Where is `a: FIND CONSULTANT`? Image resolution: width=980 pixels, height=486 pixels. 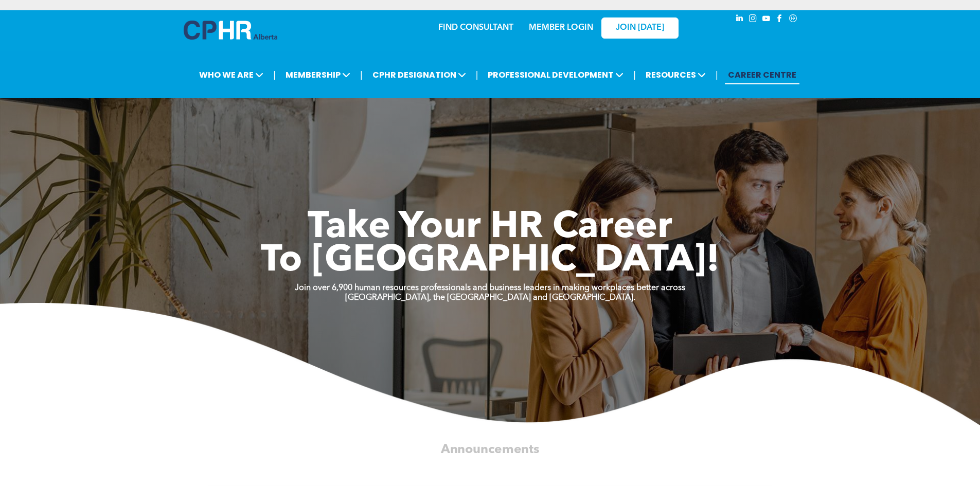
a: FIND CONSULTANT is located at coordinates (476, 28).